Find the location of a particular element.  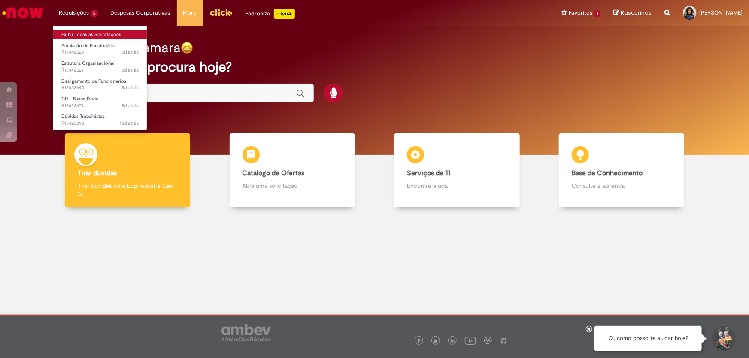

span: Estrutura Organizacional is located at coordinates (88, 63).